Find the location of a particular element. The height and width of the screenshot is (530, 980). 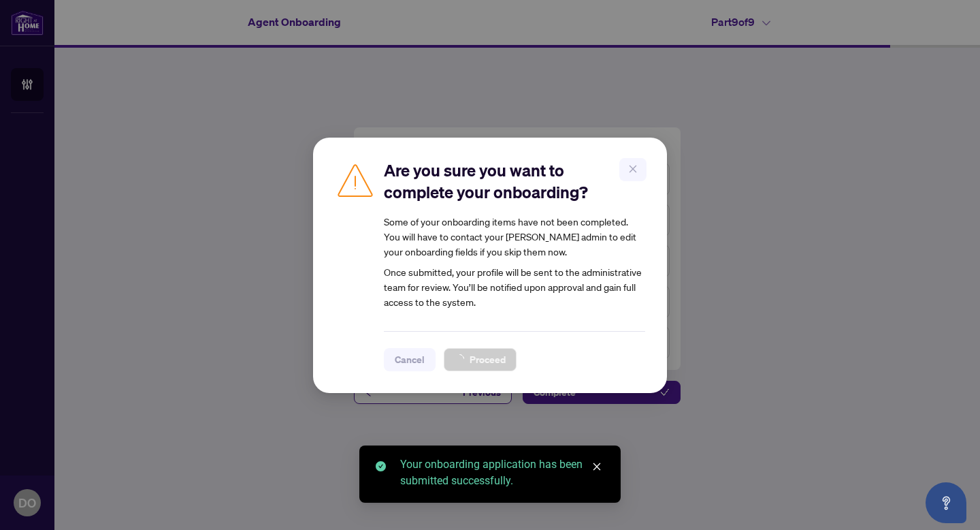

button: Proceed is located at coordinates (480, 360).